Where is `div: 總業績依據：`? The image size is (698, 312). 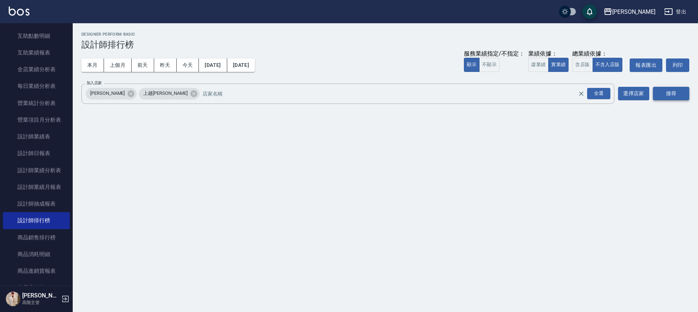
div: 總業績依據： is located at coordinates (599, 54).